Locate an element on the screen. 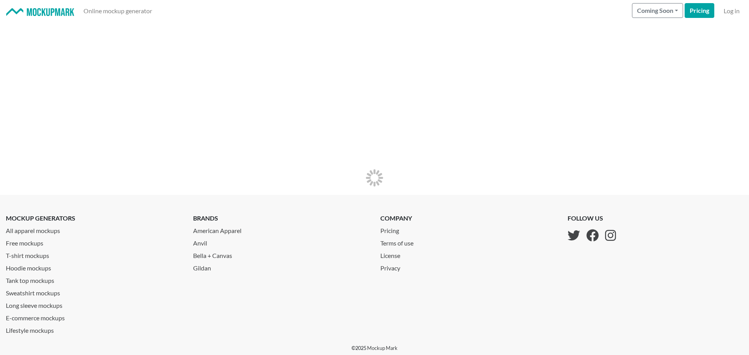  a: License is located at coordinates (400, 254).